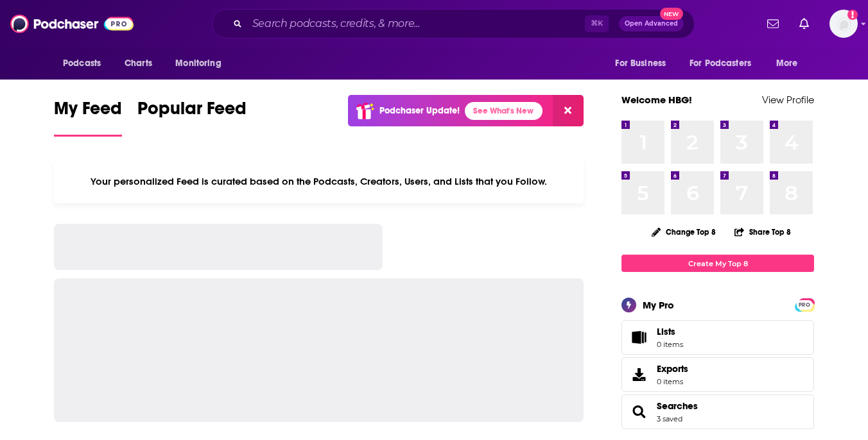  What do you see at coordinates (453, 23) in the screenshot?
I see `div: Search podcasts, credits, & more...` at bounding box center [453, 23].